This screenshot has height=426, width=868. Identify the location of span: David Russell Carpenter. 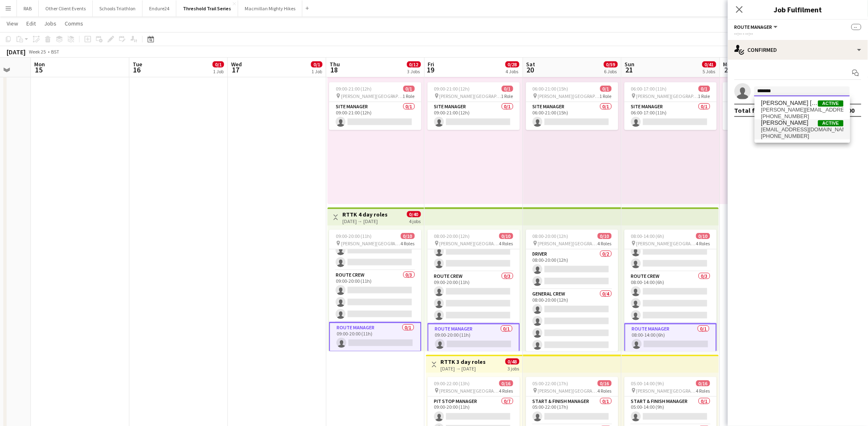
(790, 103).